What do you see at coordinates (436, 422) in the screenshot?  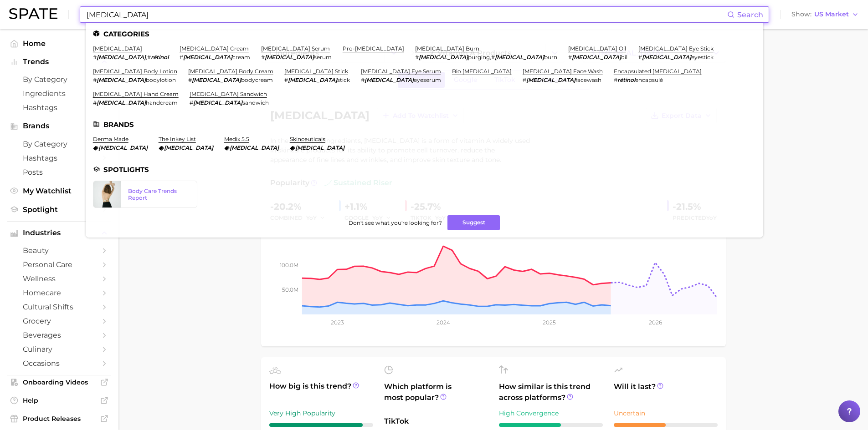 I see `span: TikTok` at bounding box center [436, 422].